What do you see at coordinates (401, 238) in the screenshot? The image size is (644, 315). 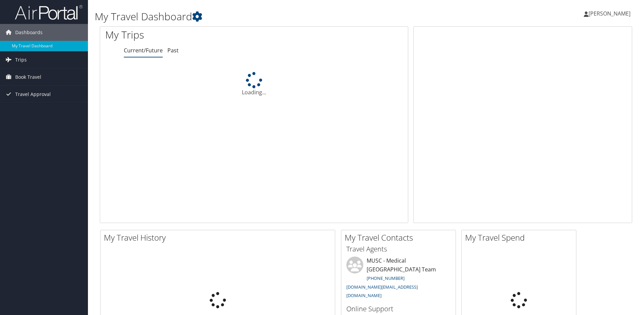 I see `h2: My Travel Contacts` at bounding box center [401, 238].